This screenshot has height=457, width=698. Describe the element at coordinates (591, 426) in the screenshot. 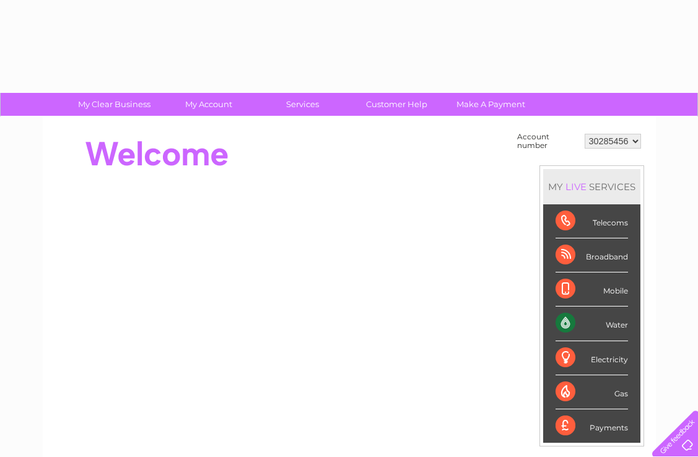

I see `div: Payments` at that location.